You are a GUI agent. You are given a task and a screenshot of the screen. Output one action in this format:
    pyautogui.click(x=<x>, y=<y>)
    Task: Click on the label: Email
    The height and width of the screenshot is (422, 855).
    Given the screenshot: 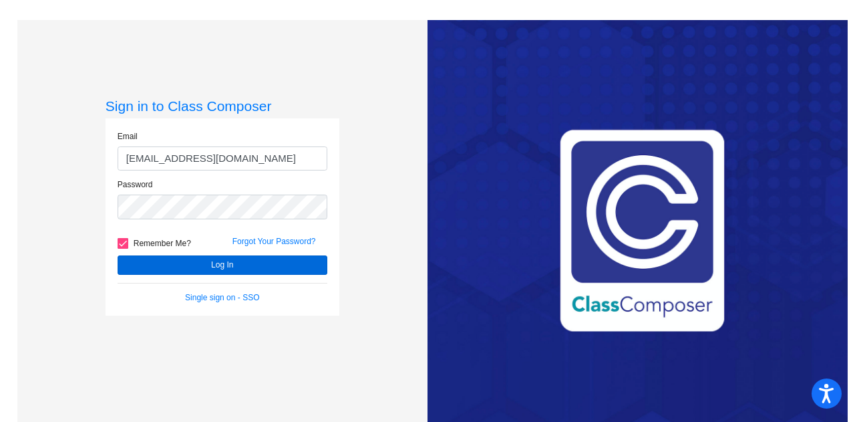 What is the action you would take?
    pyautogui.click(x=128, y=136)
    